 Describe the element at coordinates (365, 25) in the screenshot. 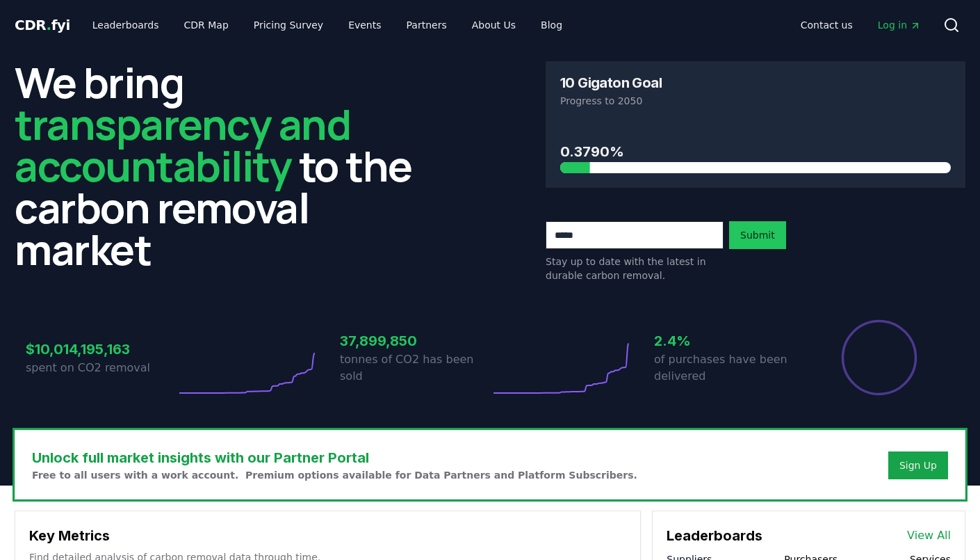

I see `a: Events` at that location.